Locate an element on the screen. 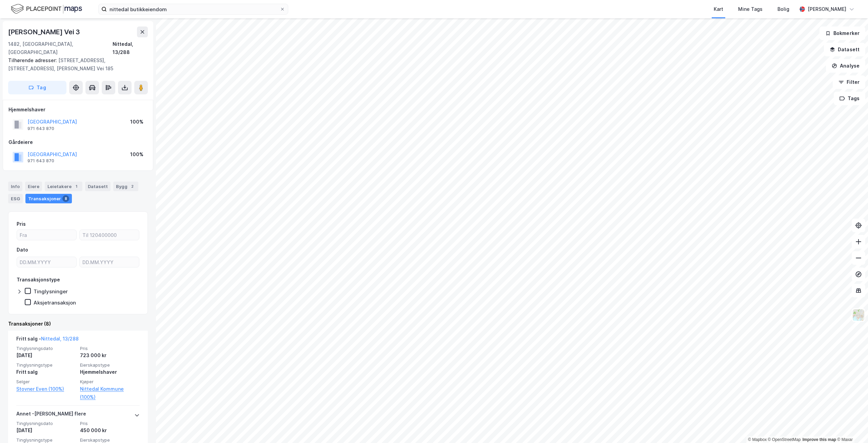 The width and height of the screenshot is (868, 443). button: Analyse is located at coordinates (846, 66).